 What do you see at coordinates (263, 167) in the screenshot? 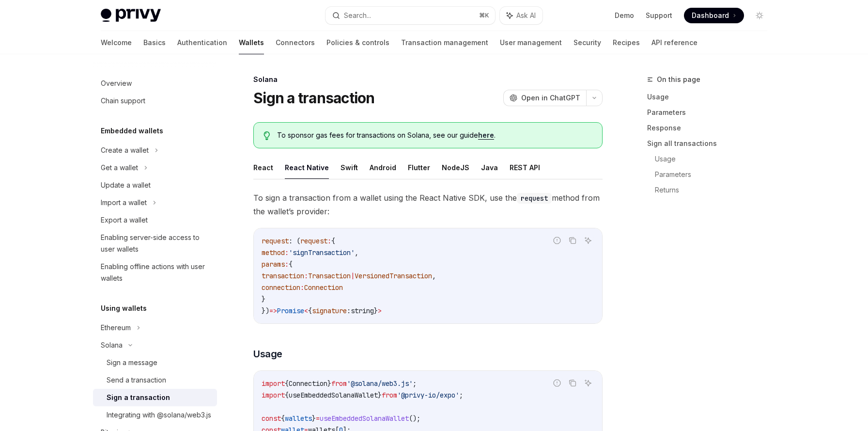
I see `button: React` at bounding box center [263, 167].